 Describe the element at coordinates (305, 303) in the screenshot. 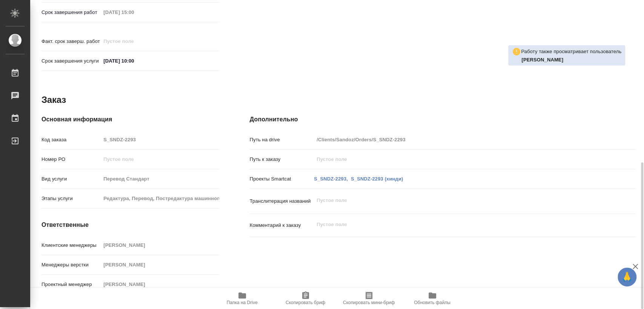

I see `span: Скопировать бриф` at that location.